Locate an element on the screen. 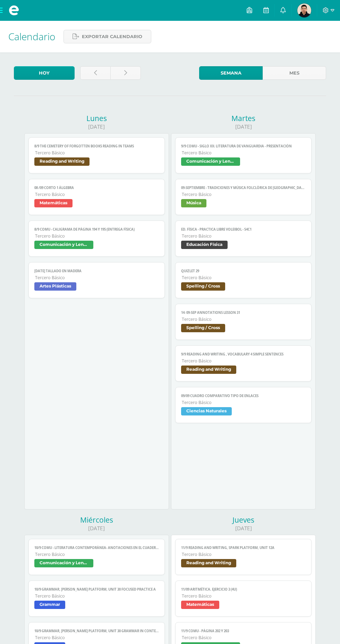  div: Miércoles is located at coordinates (97, 520).